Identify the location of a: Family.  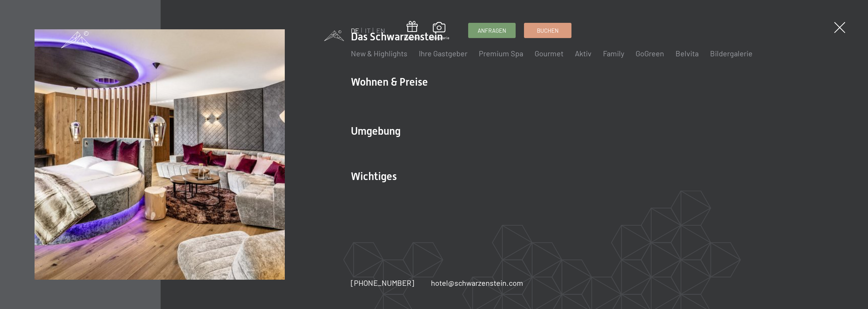
(613, 53).